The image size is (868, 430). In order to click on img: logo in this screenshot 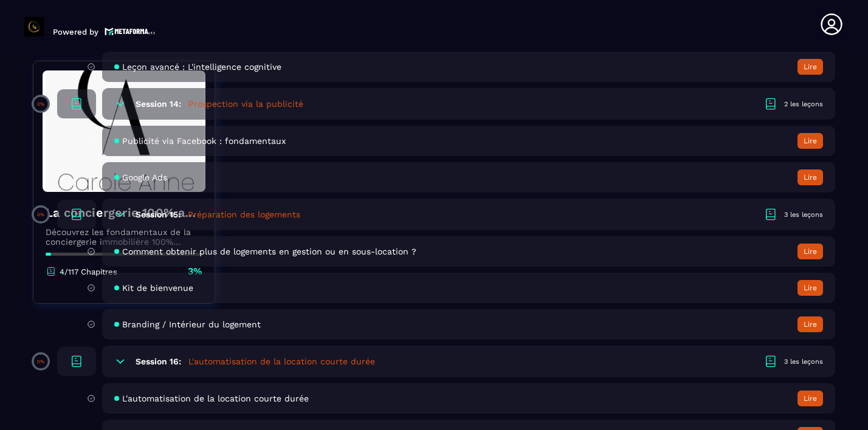, I will do `click(130, 31)`.